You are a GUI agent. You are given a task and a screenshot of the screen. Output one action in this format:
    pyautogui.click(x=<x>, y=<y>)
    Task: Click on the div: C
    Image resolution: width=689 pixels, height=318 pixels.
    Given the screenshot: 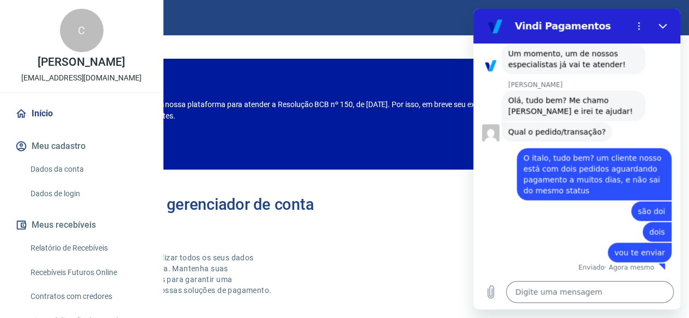 What is the action you would take?
    pyautogui.click(x=82, y=30)
    